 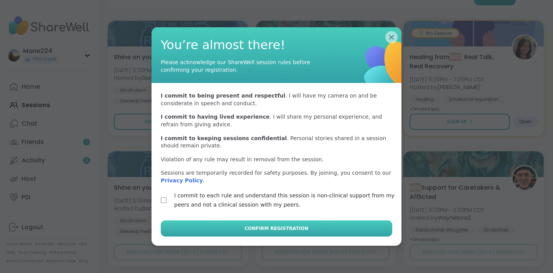 I want to click on p: . I will have my camera on and be considerate in speech and conduct., so click(x=276, y=100).